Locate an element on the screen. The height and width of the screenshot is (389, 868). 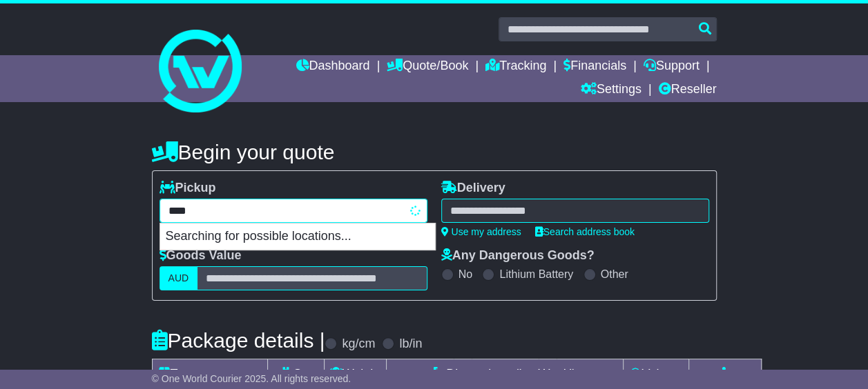
label: Lithium Battery is located at coordinates (536, 274).